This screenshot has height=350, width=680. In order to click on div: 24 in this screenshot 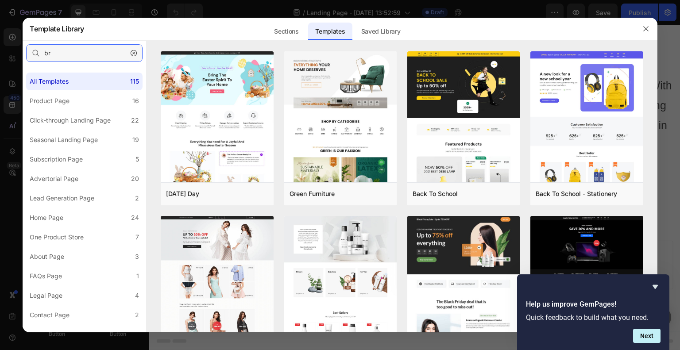, I will do `click(135, 218)`.